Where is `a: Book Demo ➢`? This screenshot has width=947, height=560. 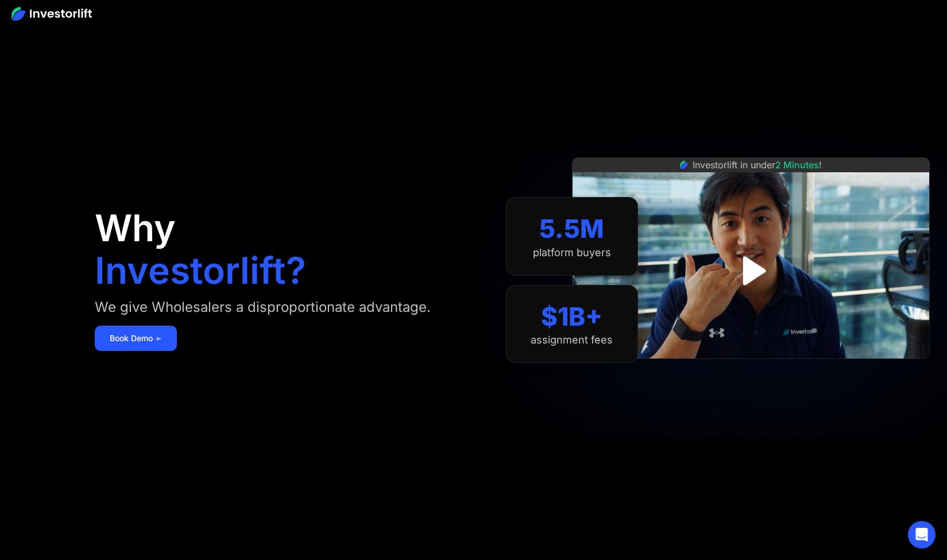 a: Book Demo ➢ is located at coordinates (135, 338).